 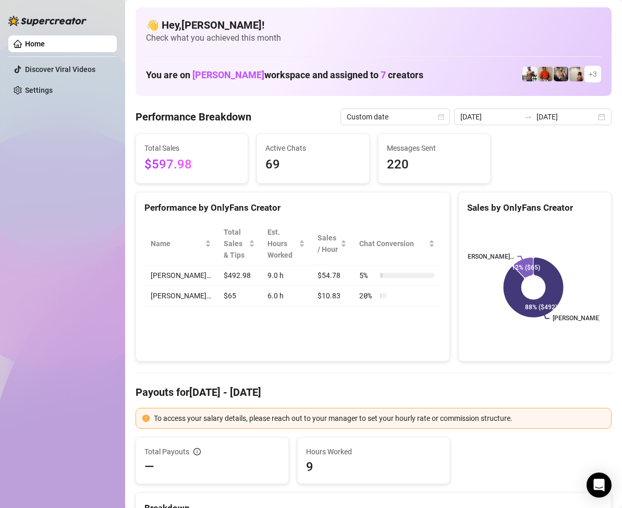 What do you see at coordinates (592, 74) in the screenshot?
I see `span: + 3` at bounding box center [592, 74].